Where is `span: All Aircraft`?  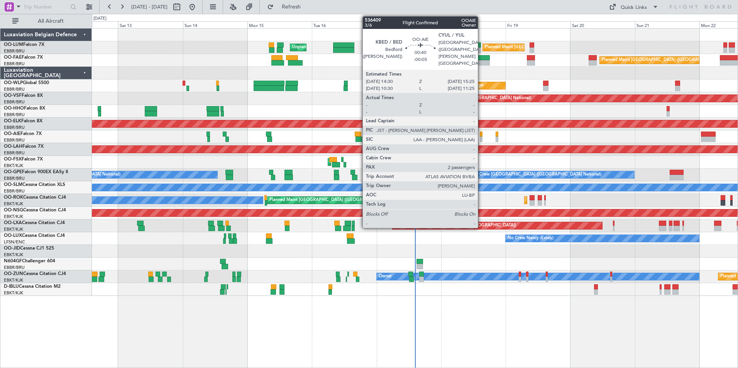 span: All Aircraft is located at coordinates (51, 21).